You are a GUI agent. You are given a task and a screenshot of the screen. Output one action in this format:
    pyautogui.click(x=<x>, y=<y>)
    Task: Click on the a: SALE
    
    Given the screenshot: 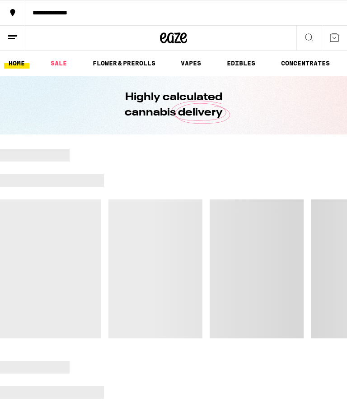 What is the action you would take?
    pyautogui.click(x=59, y=63)
    